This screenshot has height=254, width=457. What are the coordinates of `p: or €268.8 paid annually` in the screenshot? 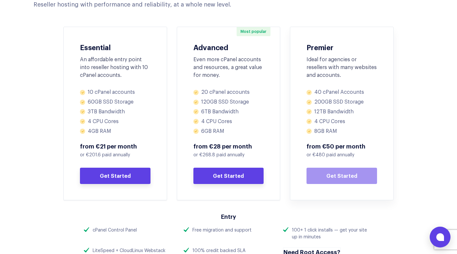 It's located at (229, 155).